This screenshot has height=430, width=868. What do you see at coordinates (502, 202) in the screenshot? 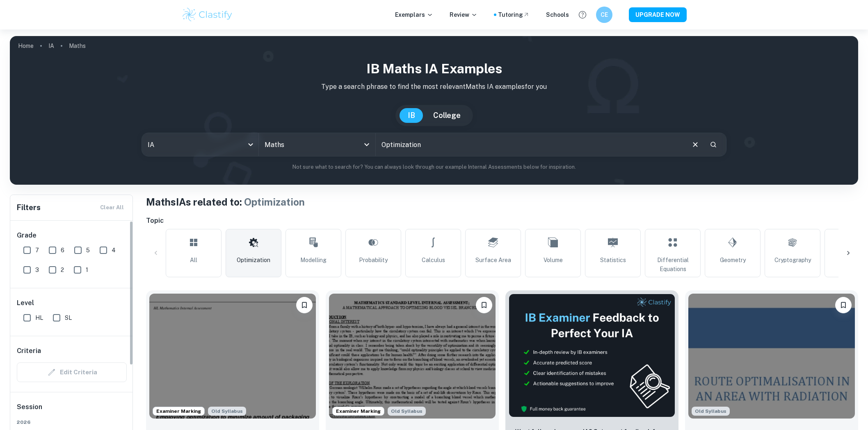
I see `h1: Maths IAs related to:` at bounding box center [502, 202].